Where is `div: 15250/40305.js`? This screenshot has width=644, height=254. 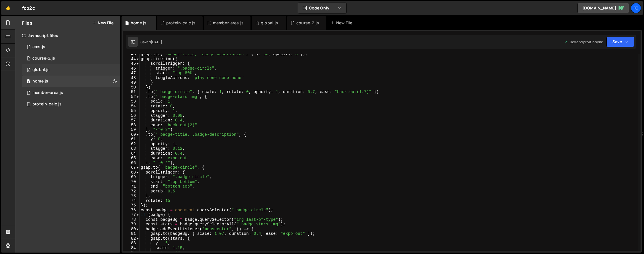 div: 15250/40305.js is located at coordinates (71, 47).